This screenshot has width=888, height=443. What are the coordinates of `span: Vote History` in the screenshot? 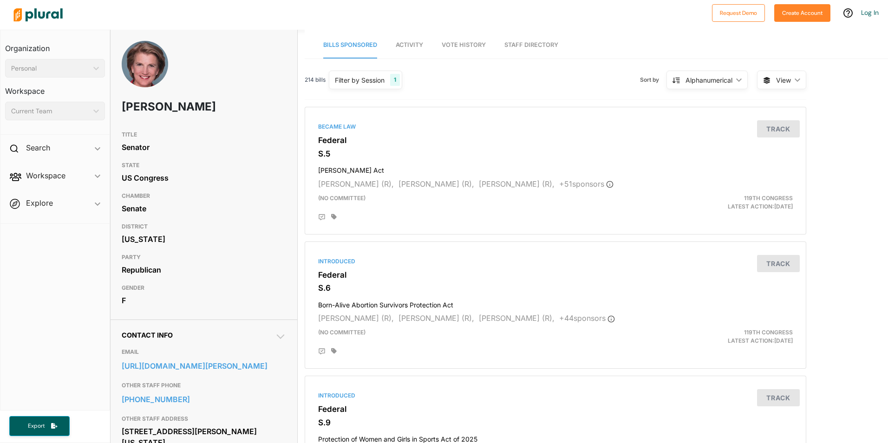 It's located at (464, 45).